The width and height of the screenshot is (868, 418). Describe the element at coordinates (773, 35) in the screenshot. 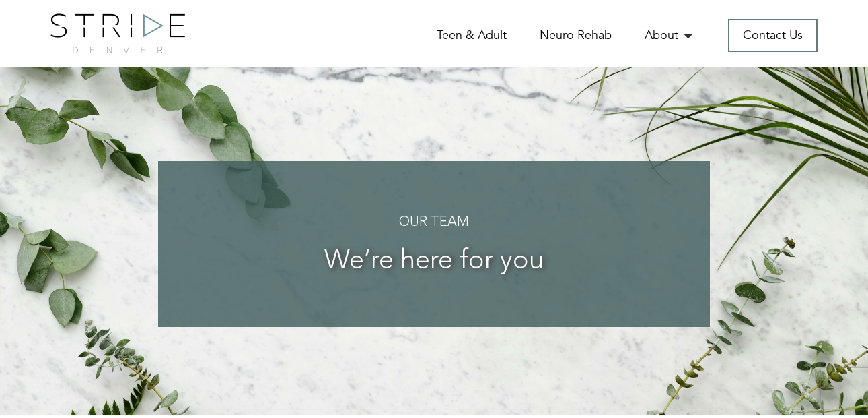

I see `a: Contact Us` at that location.